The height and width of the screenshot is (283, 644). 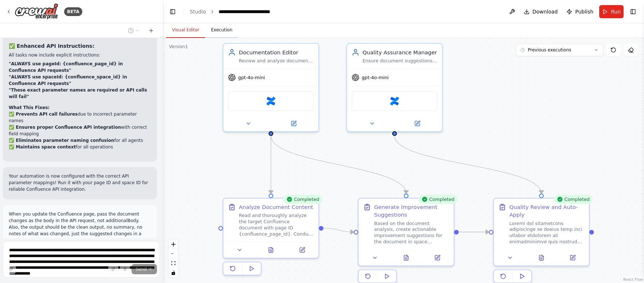 What do you see at coordinates (545, 12) in the screenshot?
I see `span: Download` at bounding box center [545, 12].